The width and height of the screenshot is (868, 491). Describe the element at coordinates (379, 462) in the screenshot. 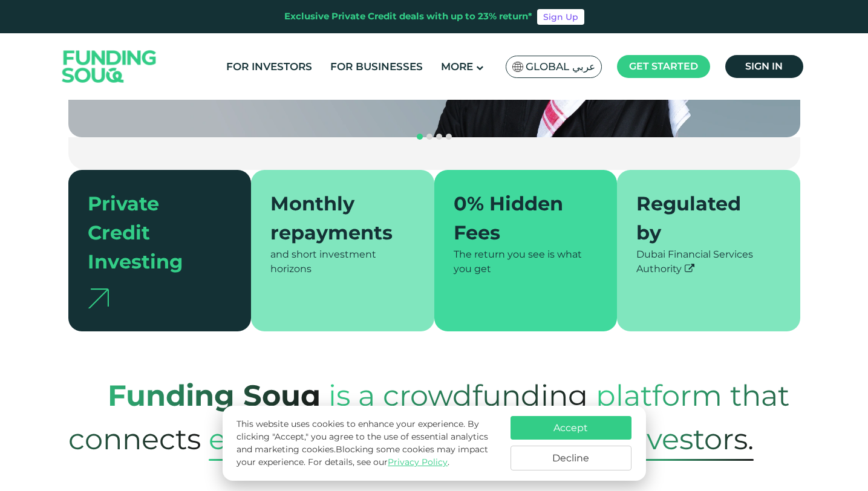

I see `span: For details, see our .` at that location.